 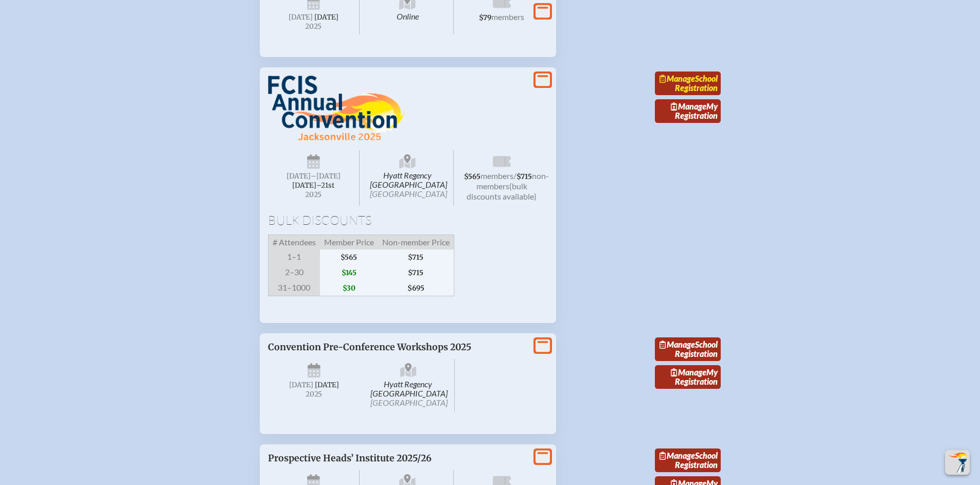 What do you see at coordinates (408, 220) in the screenshot?
I see `h1: Bulk Discounts` at bounding box center [408, 220].